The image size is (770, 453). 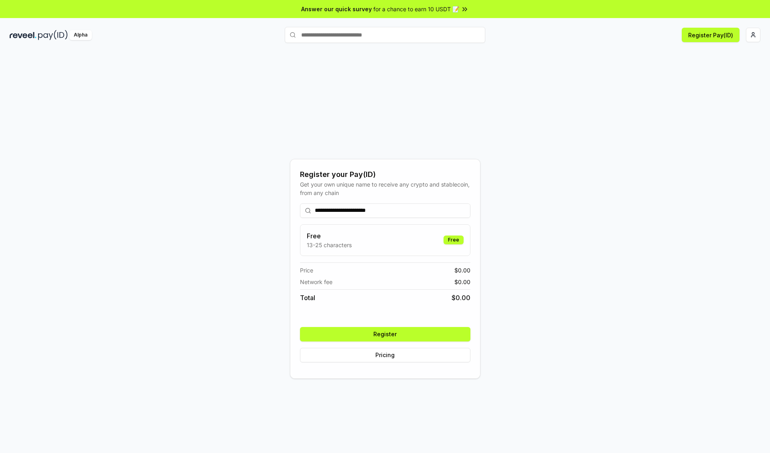 What do you see at coordinates (385, 175) in the screenshot?
I see `div: Register your Pay(ID)` at bounding box center [385, 175].